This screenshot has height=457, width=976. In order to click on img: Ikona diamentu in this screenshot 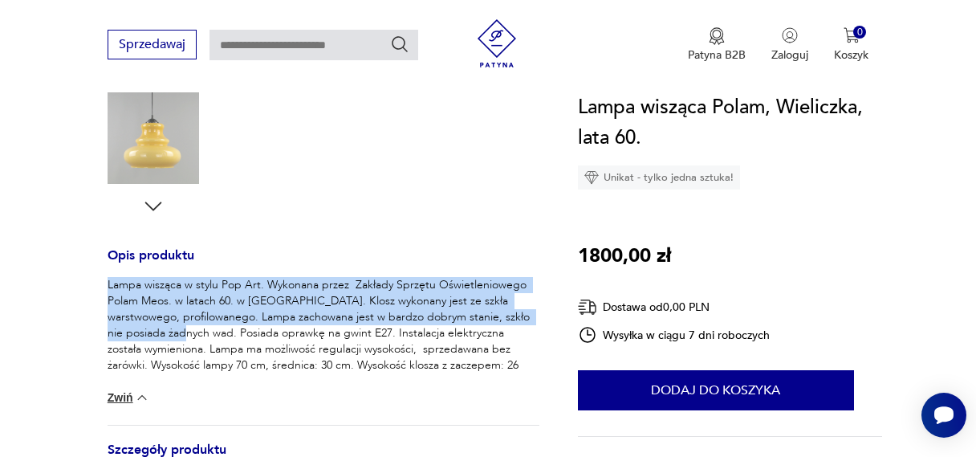, I will do `click(592, 177)`.